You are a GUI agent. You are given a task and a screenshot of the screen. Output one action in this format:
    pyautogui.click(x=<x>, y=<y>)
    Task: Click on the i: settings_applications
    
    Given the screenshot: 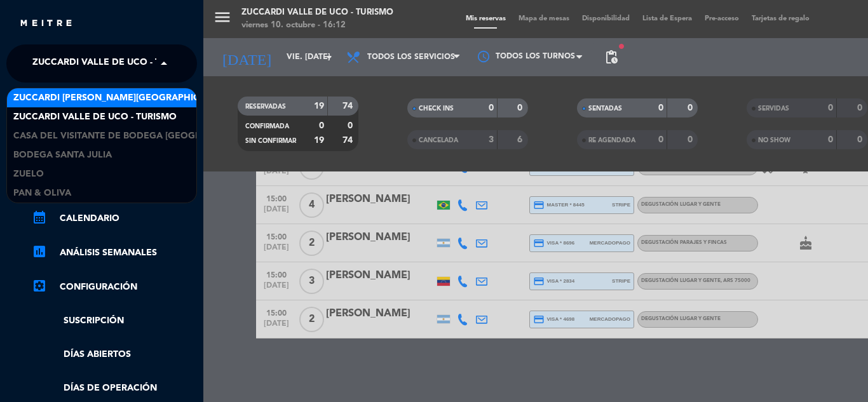 What is the action you would take?
    pyautogui.click(x=39, y=286)
    